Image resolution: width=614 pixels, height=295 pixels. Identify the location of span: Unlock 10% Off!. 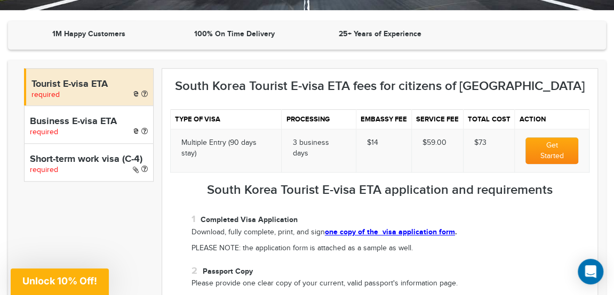
(60, 281).